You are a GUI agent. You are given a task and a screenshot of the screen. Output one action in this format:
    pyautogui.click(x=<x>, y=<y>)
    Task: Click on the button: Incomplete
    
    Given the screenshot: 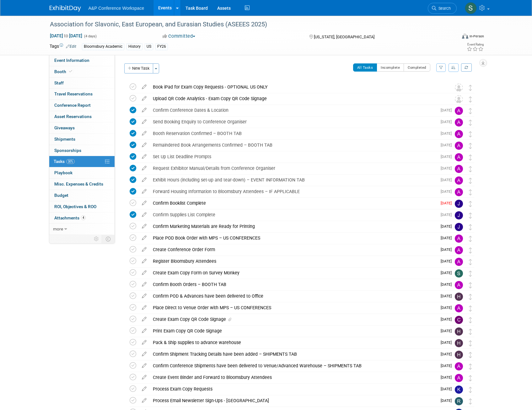 What is the action you would take?
    pyautogui.click(x=390, y=68)
    